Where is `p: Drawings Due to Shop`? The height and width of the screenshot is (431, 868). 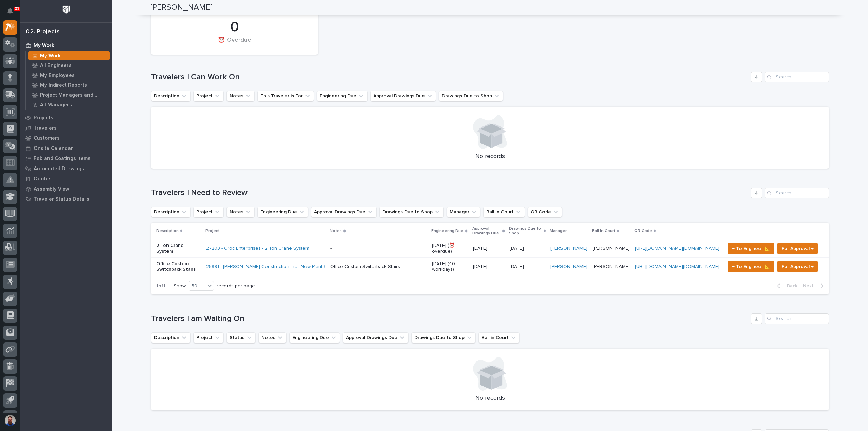 p: Drawings Due to Shop is located at coordinates (525, 231).